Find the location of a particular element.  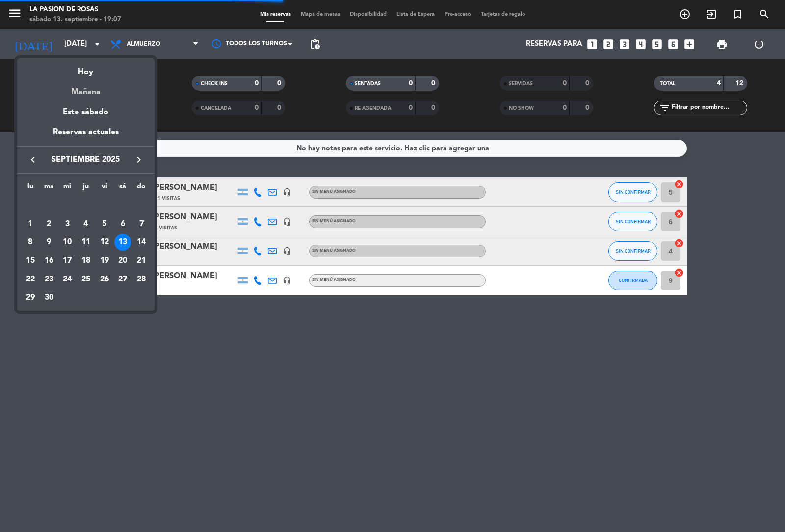

div: 16 is located at coordinates (49, 261).